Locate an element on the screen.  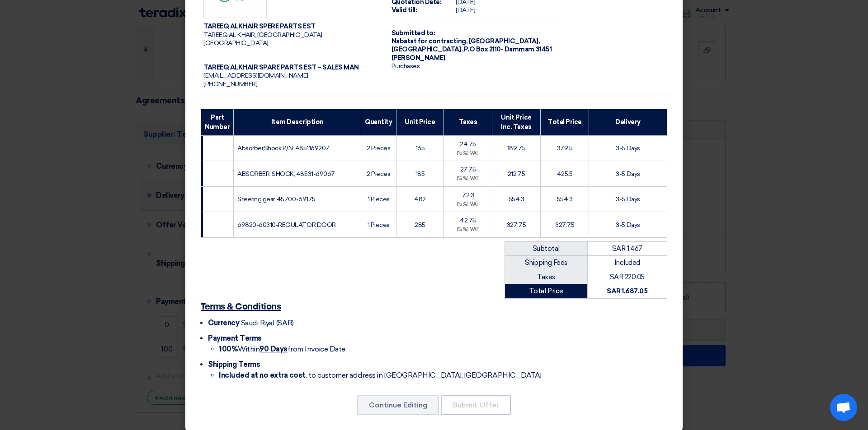
th: Quantity is located at coordinates (379, 122).